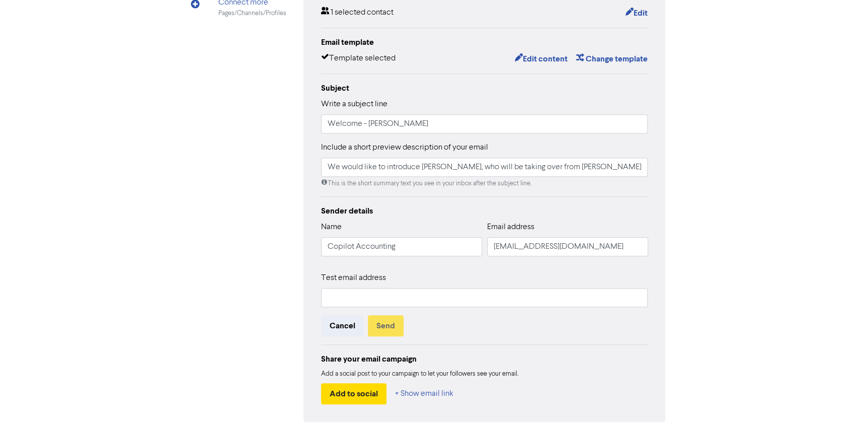 This screenshot has height=423, width=868. Describe the element at coordinates (485, 374) in the screenshot. I see `div: Add a social post to your campaign to let your followers see your email.` at that location.